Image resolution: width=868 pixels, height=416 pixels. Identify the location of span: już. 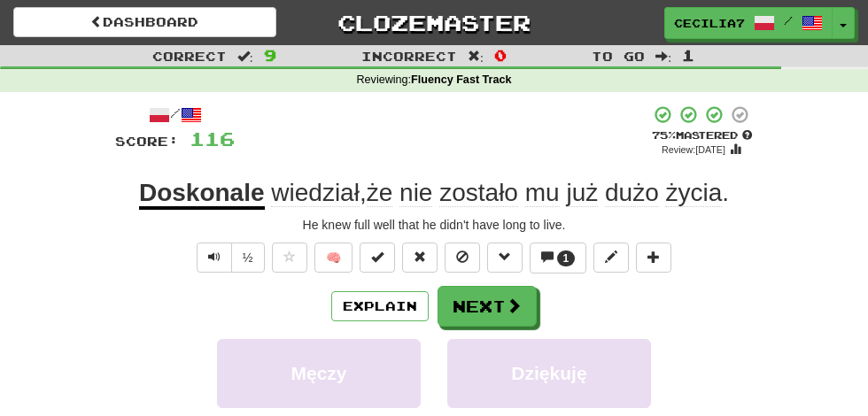
(581, 193).